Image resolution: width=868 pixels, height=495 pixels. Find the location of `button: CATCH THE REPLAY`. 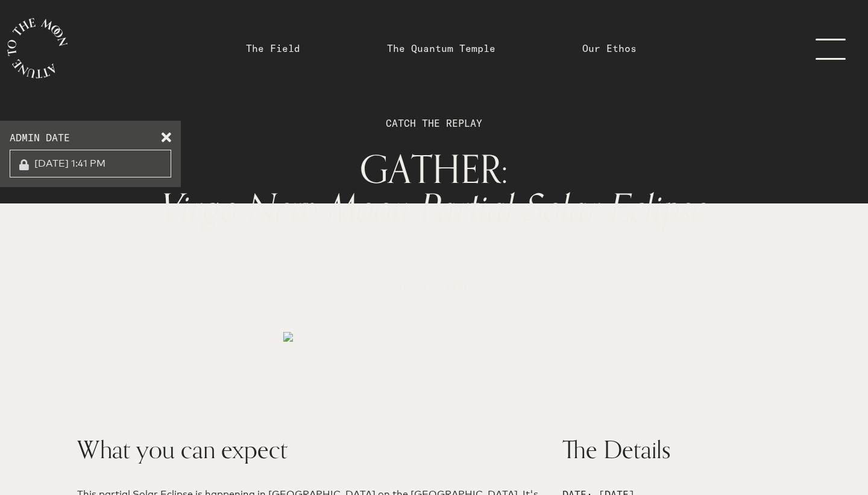

button: CATCH THE REPLAY is located at coordinates (434, 286).